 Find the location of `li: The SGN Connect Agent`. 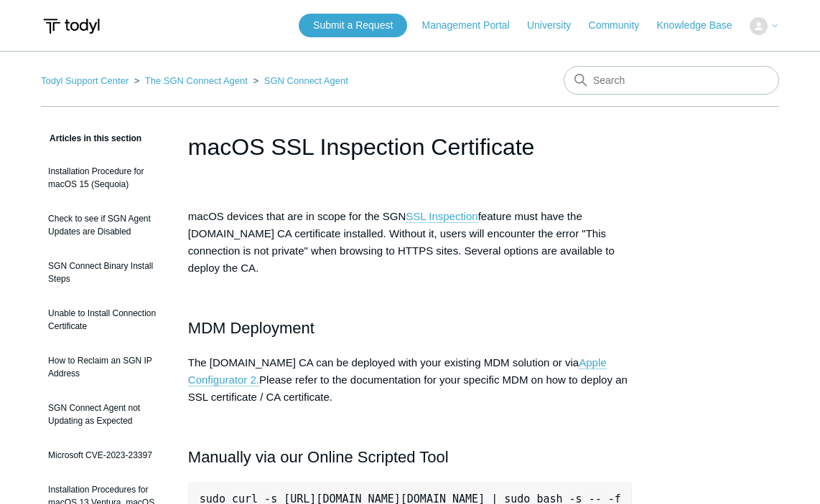

li: The SGN Connect Agent is located at coordinates (191, 81).